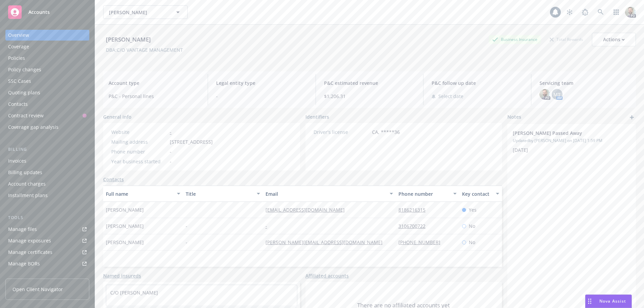 The height and width of the screenshot is (308, 644). Describe the element at coordinates (24, 92) in the screenshot. I see `div: Quoting plans` at that location.